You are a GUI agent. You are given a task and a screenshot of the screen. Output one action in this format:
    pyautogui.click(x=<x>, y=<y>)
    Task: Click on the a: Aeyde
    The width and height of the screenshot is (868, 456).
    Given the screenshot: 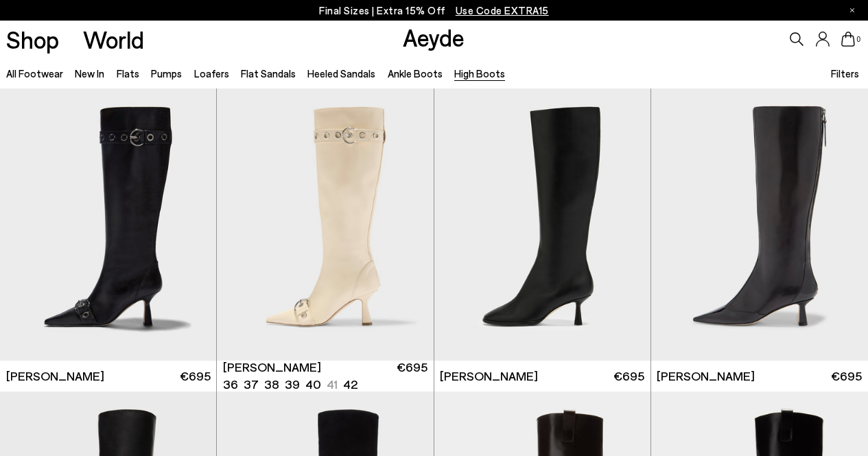 What is the action you would take?
    pyautogui.click(x=434, y=37)
    